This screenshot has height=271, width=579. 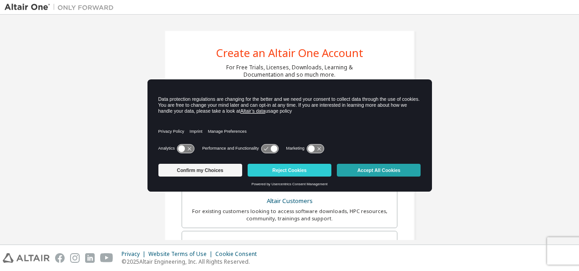 What do you see at coordinates (26, 257) in the screenshot?
I see `img: altair_logo.svg` at bounding box center [26, 257].